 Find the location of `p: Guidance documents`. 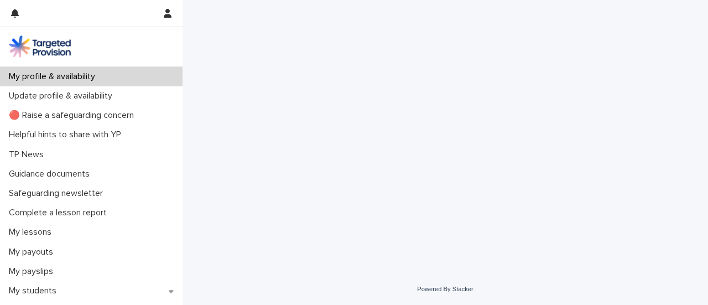

p: Guidance documents is located at coordinates (51, 174).